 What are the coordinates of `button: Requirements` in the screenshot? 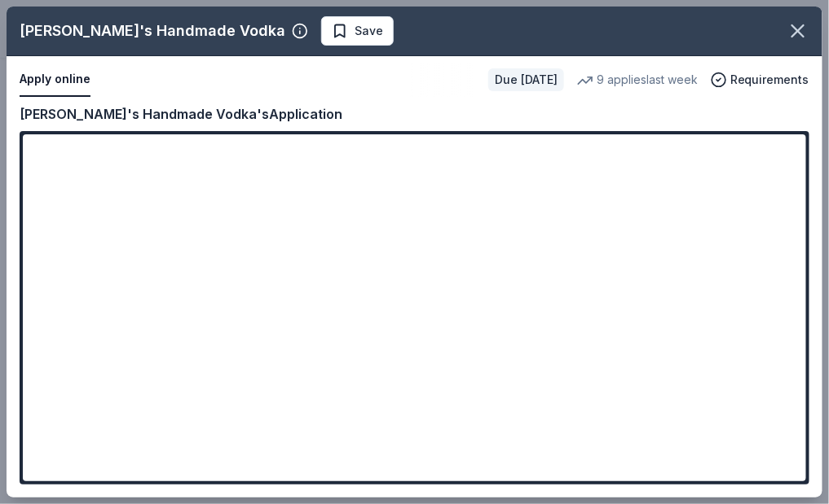 It's located at (760, 80).